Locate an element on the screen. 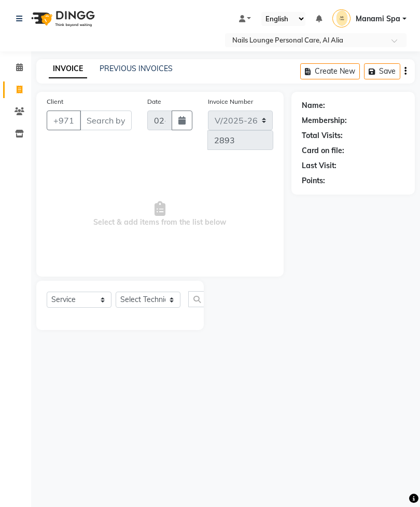 The image size is (420, 507). div: Points: is located at coordinates (313, 181).